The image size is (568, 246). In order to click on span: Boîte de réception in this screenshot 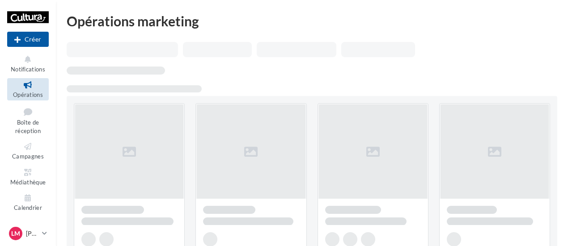, I will do `click(28, 127)`.